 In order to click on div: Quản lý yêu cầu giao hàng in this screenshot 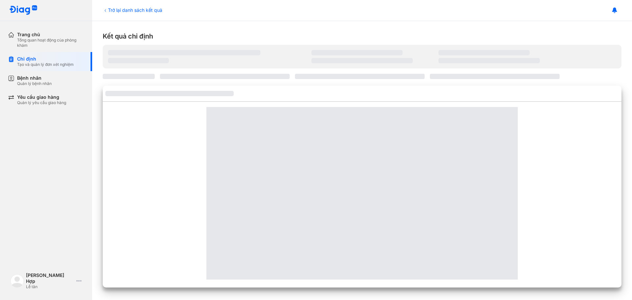, I will do `click(41, 103)`.